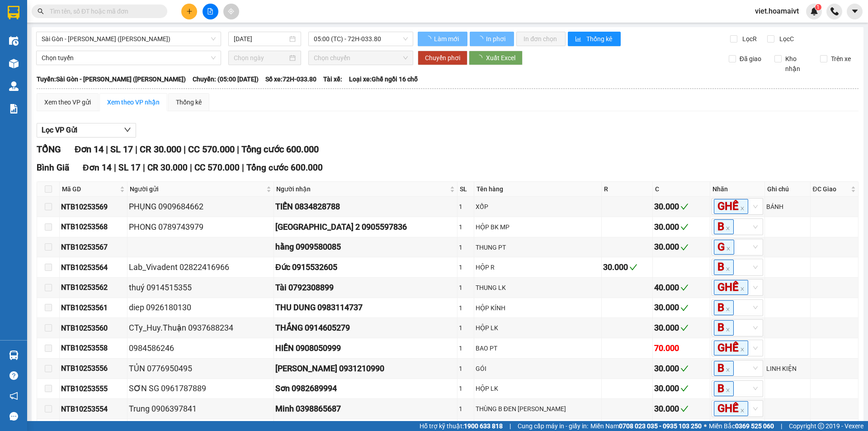 The image size is (868, 431). I want to click on span: Cung cấp máy in - giấy in:, so click(553, 426).